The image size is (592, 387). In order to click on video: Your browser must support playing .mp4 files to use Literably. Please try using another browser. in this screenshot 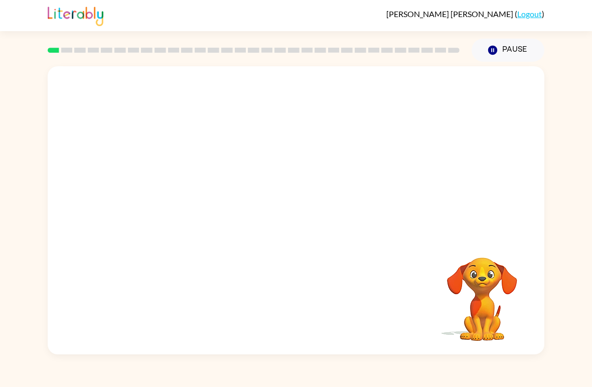, I will do `click(482, 292)`.